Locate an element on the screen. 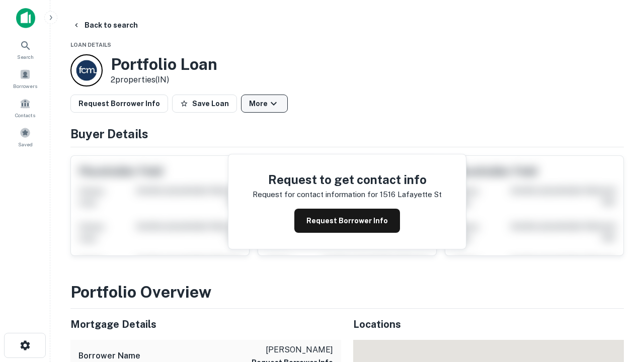 This screenshot has width=644, height=362. p: Request for contact information for is located at coordinates (315, 194).